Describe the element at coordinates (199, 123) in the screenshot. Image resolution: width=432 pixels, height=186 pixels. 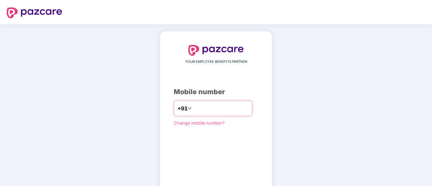
I see `span: Change mobile number?` at that location.